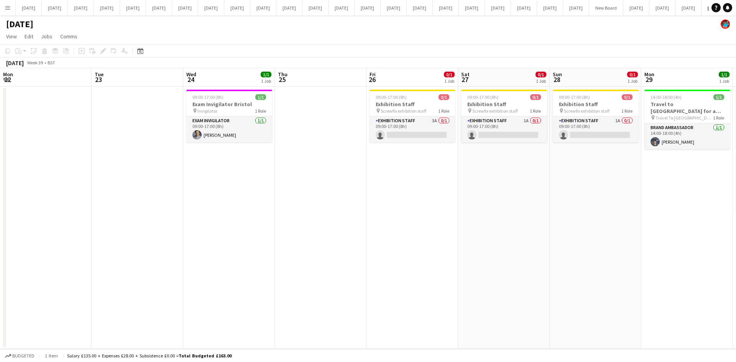 Image resolution: width=736 pixels, height=362 pixels. What do you see at coordinates (413, 116) in the screenshot?
I see `app-job-card: 09:00-17:00 (8h)0/1Exhibition Staff Screwfix exhibition staff1 RoleExhibition Staff3A0/109:00-17:...` at bounding box center [413, 116].